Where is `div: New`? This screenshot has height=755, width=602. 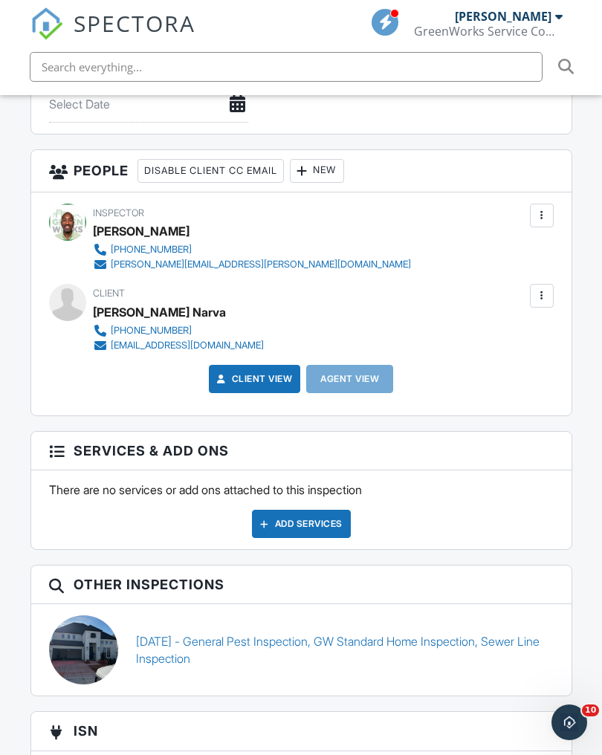
div: New is located at coordinates (316, 171).